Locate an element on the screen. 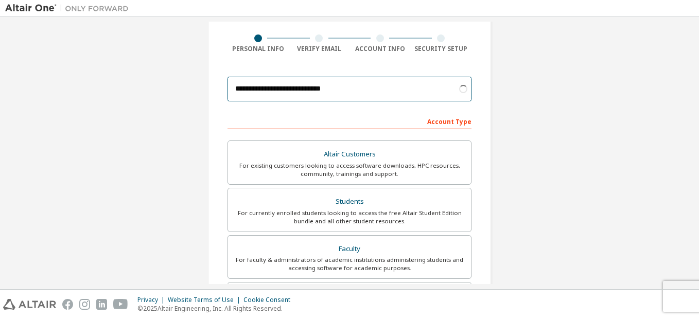 The height and width of the screenshot is (319, 699). img: altair_logo.svg is located at coordinates (29, 304).